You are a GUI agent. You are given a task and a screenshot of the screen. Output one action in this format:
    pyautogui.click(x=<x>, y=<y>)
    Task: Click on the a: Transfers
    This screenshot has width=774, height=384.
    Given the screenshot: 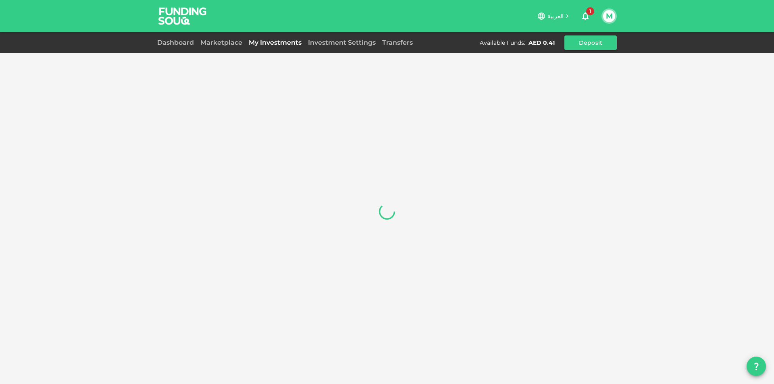 What is the action you would take?
    pyautogui.click(x=397, y=42)
    